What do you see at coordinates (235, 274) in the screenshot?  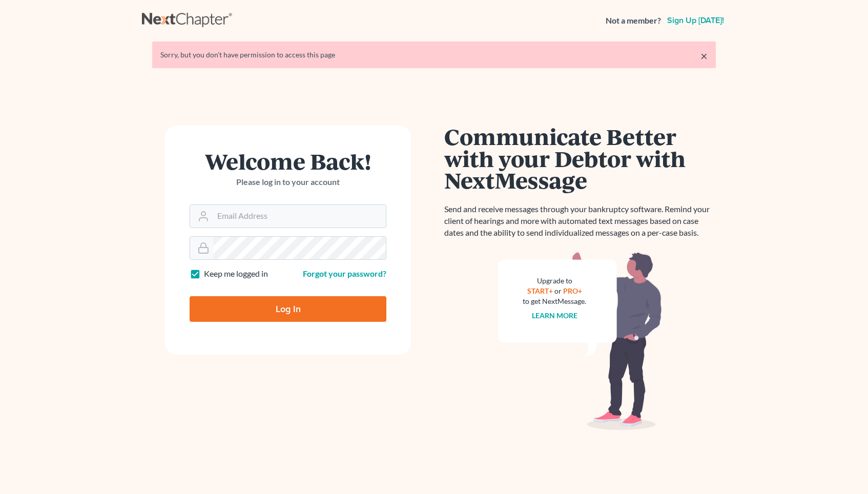 I see `label: Keep me logged in` at bounding box center [235, 274].